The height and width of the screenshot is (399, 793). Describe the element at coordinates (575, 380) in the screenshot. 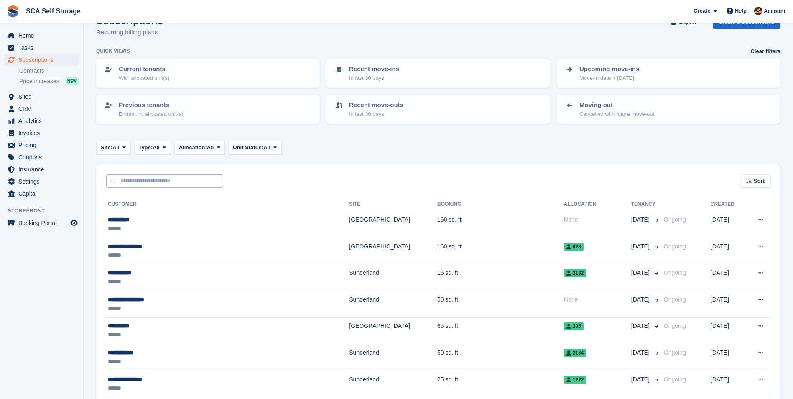

I see `span: 1222` at that location.